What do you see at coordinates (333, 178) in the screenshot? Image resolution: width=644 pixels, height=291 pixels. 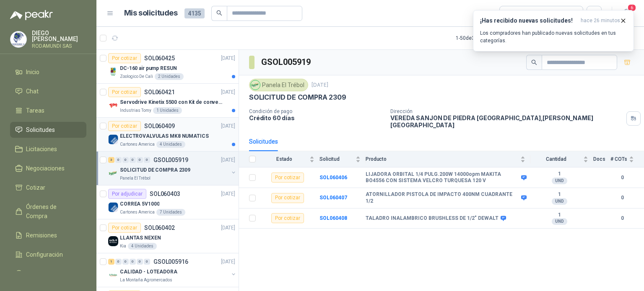 I see `b: SOL060406` at bounding box center [333, 178].